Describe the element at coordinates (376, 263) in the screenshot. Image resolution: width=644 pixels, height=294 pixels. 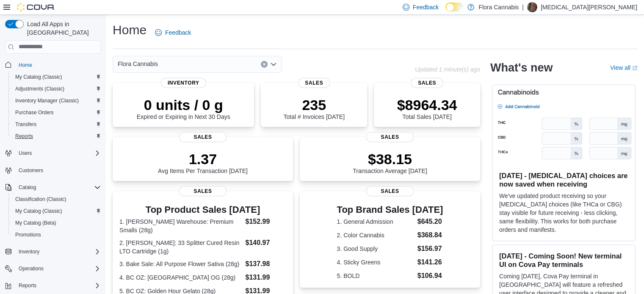
I see `dt: 4. Sticky Greens` at that location.